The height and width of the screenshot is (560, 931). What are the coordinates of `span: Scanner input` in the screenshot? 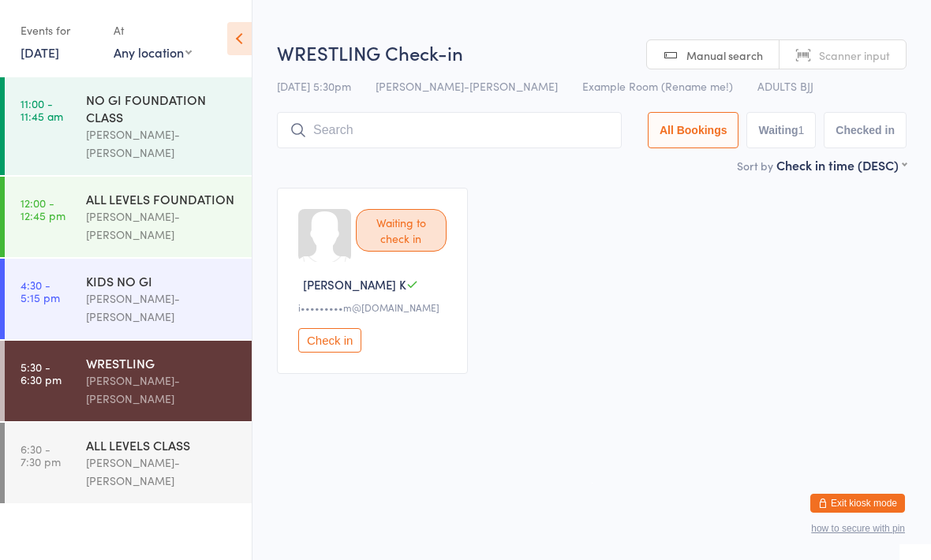 It's located at (854, 55).